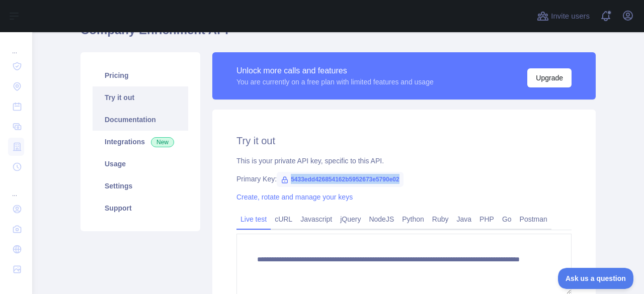 The image size is (644, 294). Describe the element at coordinates (140, 75) in the screenshot. I see `a: Pricing` at that location.